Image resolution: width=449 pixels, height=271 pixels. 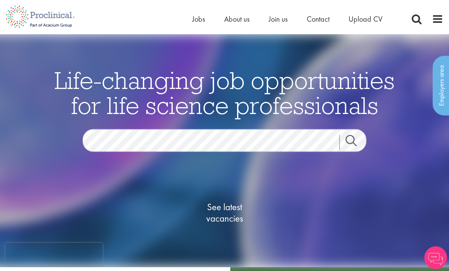 I want to click on span: Join us, so click(x=278, y=19).